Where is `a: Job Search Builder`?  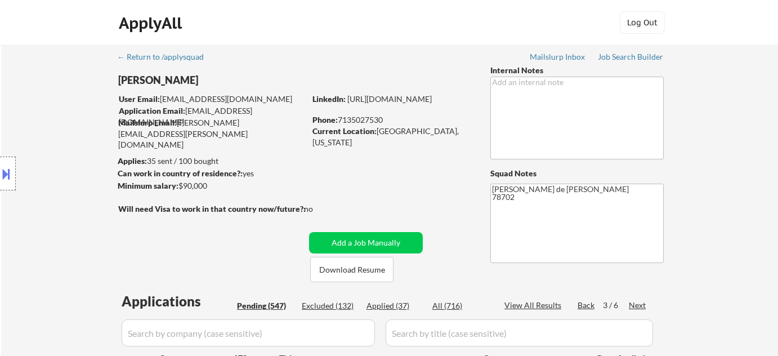
a: Job Search Builder is located at coordinates (631, 58).